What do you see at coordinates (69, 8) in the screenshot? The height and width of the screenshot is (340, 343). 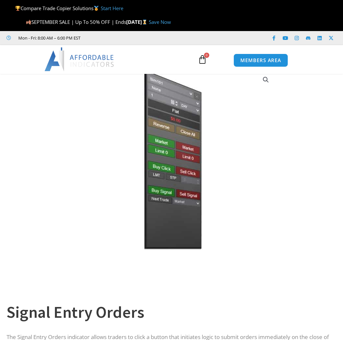 I see `span: Compare Trade Copier Solutions` at bounding box center [69, 8].